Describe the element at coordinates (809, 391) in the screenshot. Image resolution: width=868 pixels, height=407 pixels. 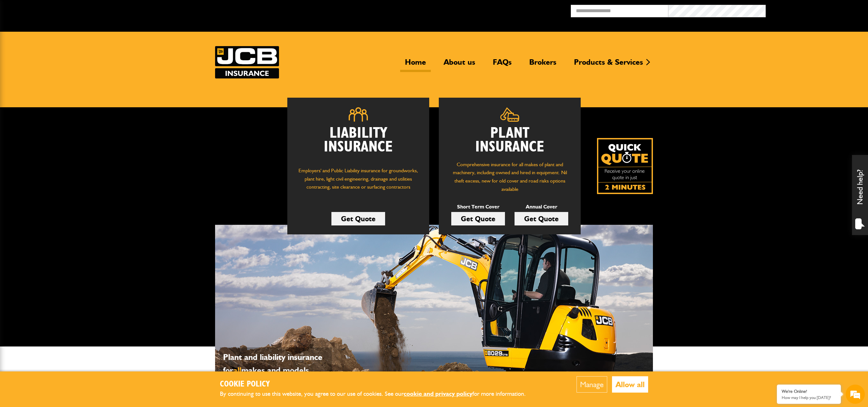
I see `div: We're Online!` at that location.